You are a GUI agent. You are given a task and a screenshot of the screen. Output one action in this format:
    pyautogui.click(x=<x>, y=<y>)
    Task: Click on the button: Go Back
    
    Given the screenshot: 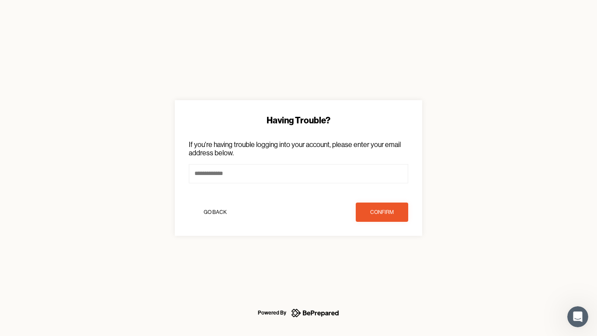 What is the action you would take?
    pyautogui.click(x=215, y=212)
    